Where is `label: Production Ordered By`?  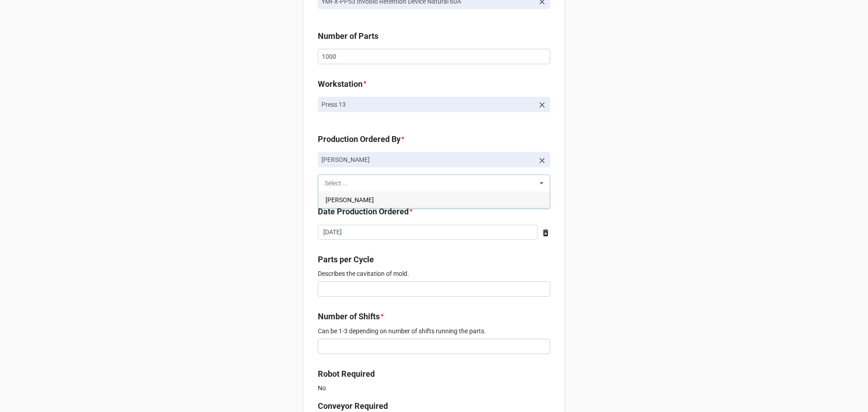 label: Production Ordered By is located at coordinates (359, 139).